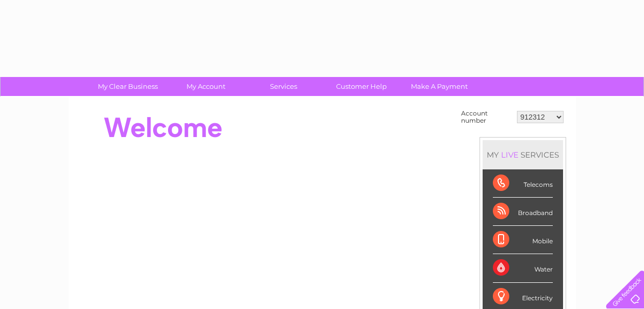  Describe the element at coordinates (522, 183) in the screenshot. I see `div: Telecoms` at that location.